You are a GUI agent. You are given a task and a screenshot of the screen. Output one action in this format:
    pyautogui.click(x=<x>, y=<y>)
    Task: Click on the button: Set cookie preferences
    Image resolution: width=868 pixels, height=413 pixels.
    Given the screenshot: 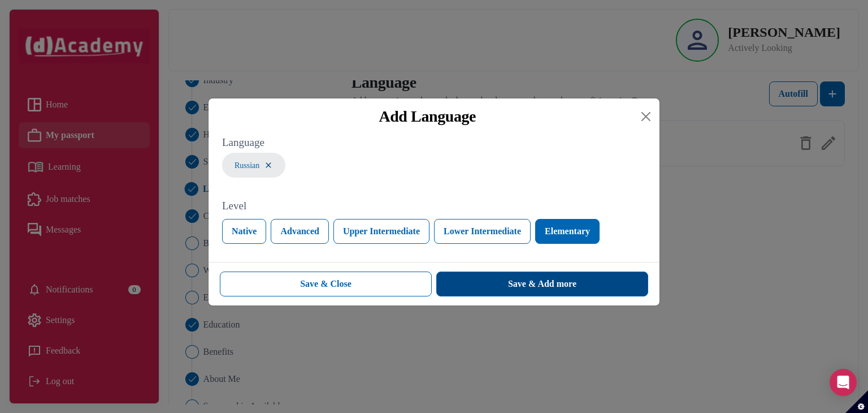 What is the action you would take?
    pyautogui.click(x=857, y=402)
    